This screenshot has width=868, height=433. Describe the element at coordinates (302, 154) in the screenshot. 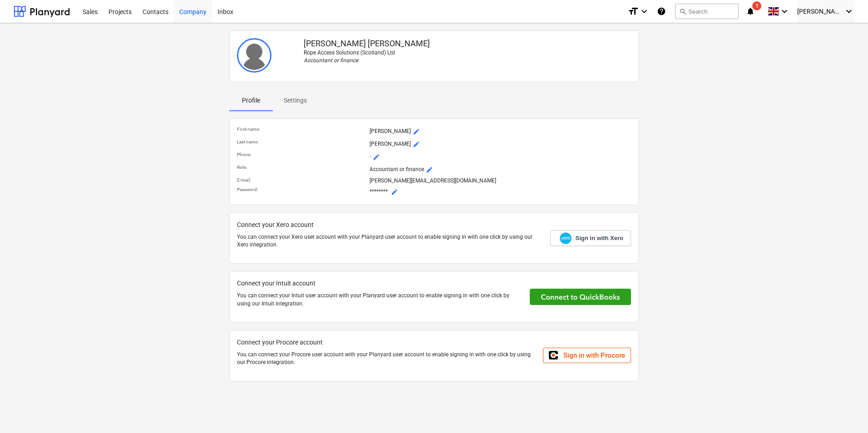

I see `p: Phone :` at that location.